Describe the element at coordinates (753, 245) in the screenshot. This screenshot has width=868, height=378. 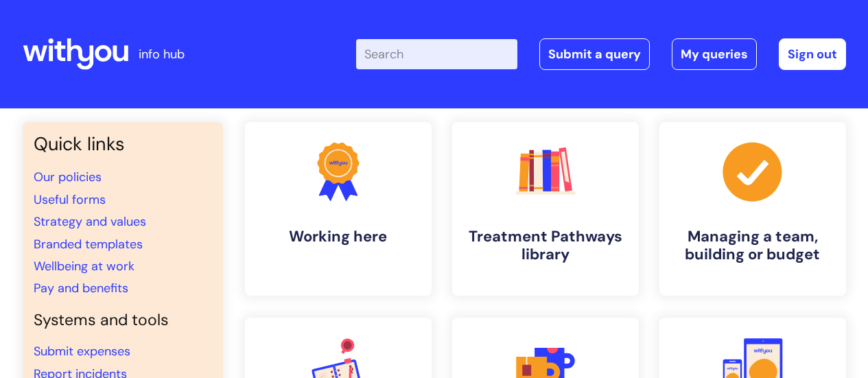
I see `h4: Managing a team, building or budget` at that location.